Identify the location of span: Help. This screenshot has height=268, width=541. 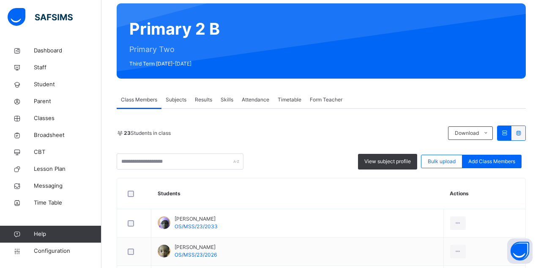
(67, 234).